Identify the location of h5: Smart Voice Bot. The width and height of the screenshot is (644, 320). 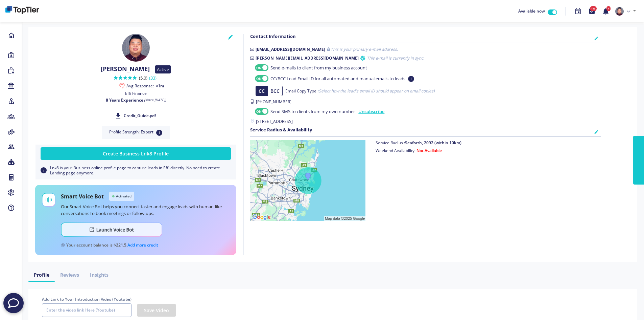
(82, 196).